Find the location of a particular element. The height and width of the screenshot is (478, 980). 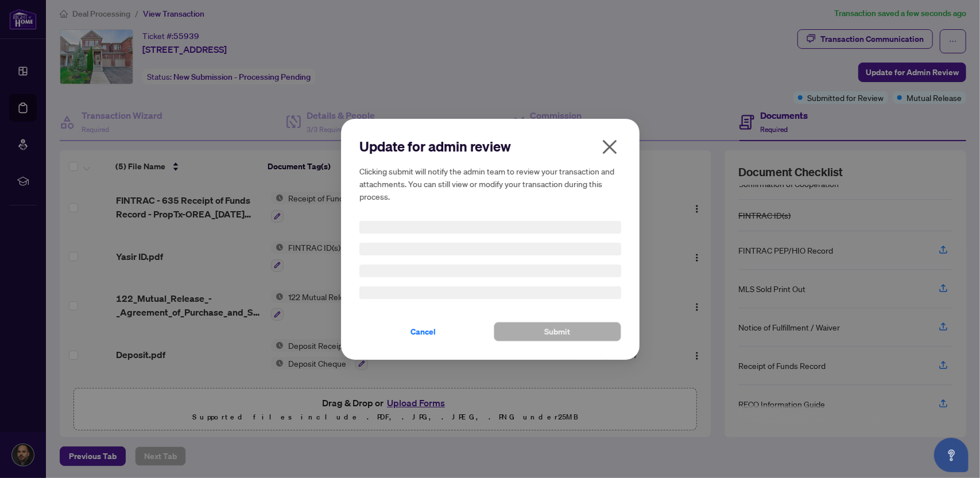

button: Submit is located at coordinates (557, 332).